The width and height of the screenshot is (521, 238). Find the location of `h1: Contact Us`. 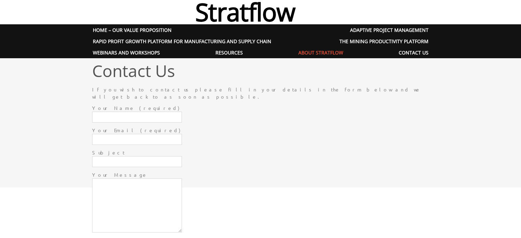

h1: Contact Us is located at coordinates (262, 71).